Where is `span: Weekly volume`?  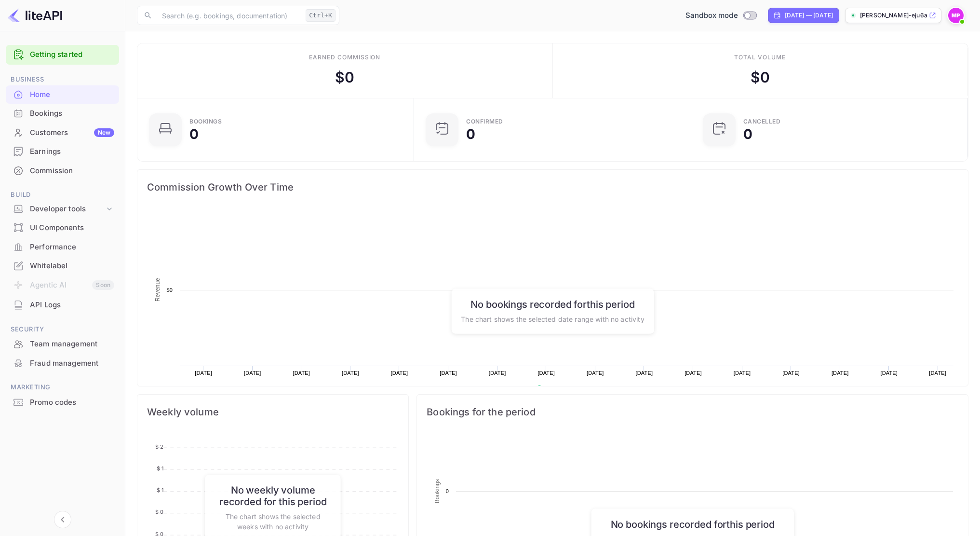 span: Weekly volume is located at coordinates (273, 412).